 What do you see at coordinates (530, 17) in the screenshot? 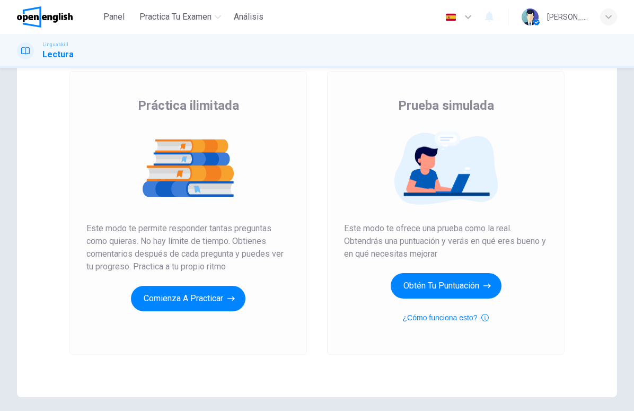
I see `img: Profile picture` at bounding box center [530, 17].